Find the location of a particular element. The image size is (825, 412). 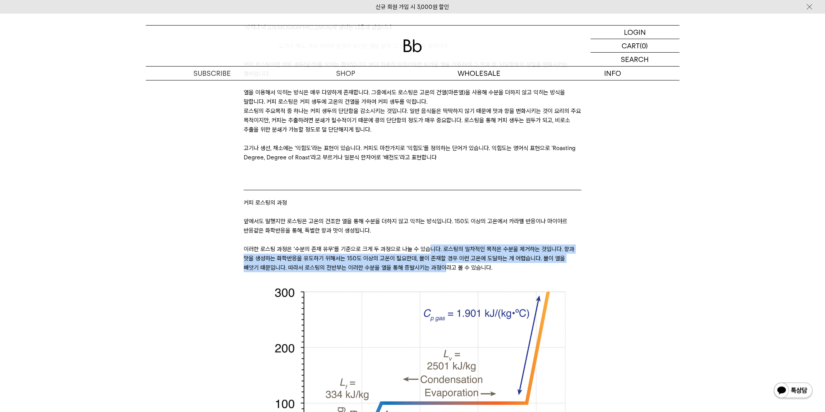

p: 이러한 로스팅 과정은 '수분의 존재 유무'를 기준으로 크게 두 과정으로 나눌 수 있습니다. 로스팅의 일차적인 목적은 수분을 제거하는 것입니다. 향과 맛을 생성하는 화학반응을 ... is located at coordinates (412, 258).